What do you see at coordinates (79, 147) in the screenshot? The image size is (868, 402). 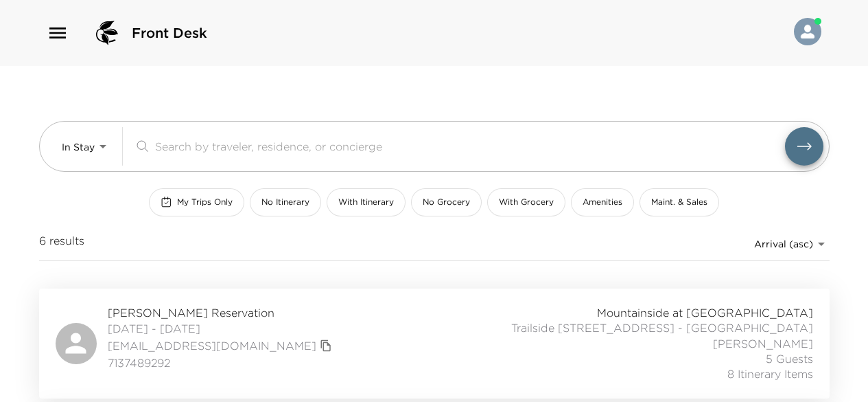 I see `span: In Stay` at bounding box center [79, 147].